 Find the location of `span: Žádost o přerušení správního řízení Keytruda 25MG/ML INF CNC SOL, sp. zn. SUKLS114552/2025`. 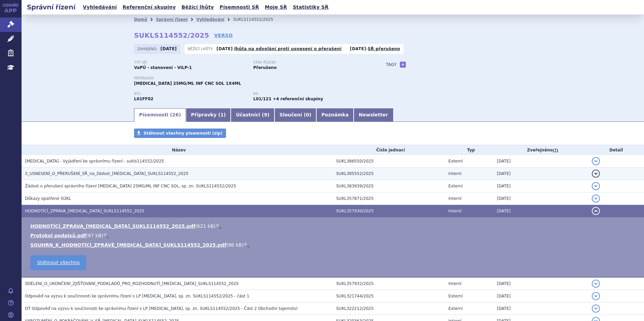

span: Žádost o přerušení správního řízení Keytruda 25MG/ML INF CNC SOL, sp. zn. SUKLS114552/2025 is located at coordinates (130, 186).